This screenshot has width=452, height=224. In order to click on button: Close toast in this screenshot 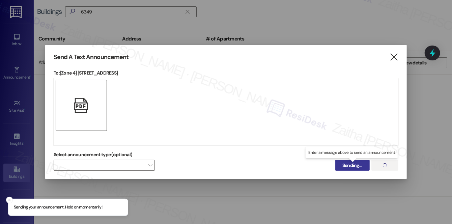, I will do `click(9, 200)`.